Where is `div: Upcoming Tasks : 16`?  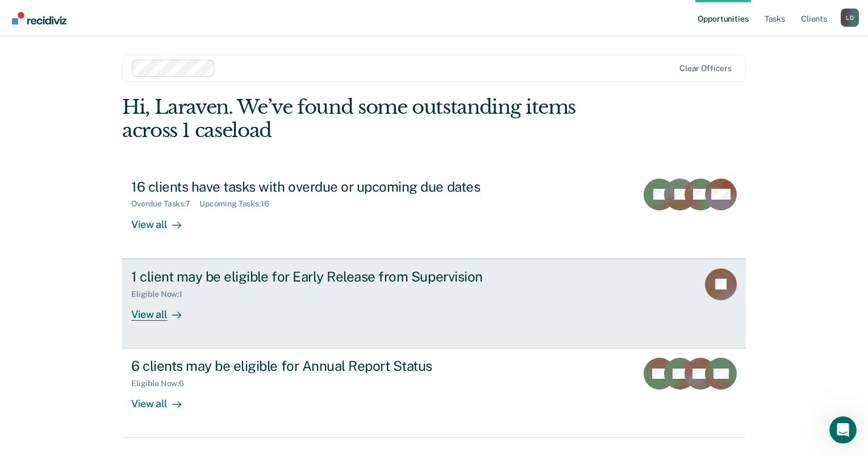
div: Upcoming Tasks : 16 is located at coordinates (238, 204).